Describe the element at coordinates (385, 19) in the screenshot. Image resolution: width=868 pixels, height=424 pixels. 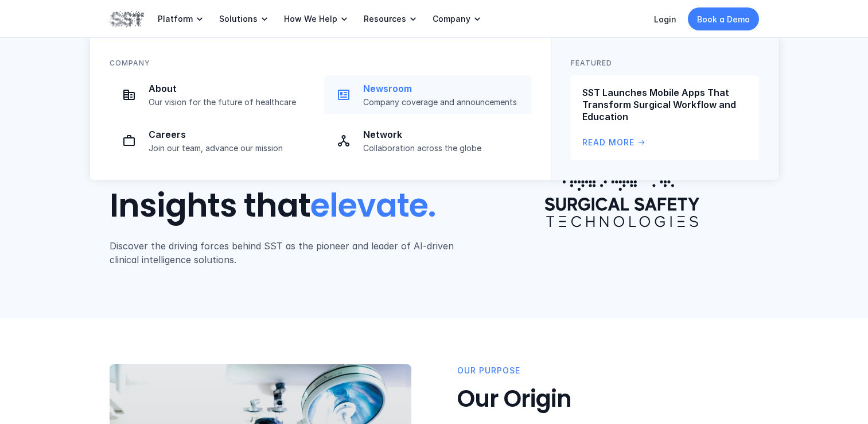
I see `p: Resources` at that location.